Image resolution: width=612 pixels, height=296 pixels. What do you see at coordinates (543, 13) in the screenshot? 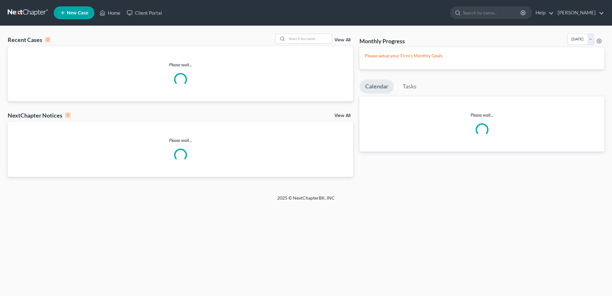
I see `a: Help` at bounding box center [543, 13].